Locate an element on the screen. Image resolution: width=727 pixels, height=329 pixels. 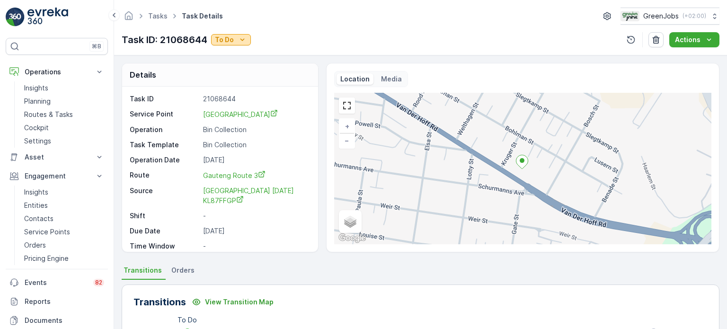
a: Contacts is located at coordinates (64, 219).